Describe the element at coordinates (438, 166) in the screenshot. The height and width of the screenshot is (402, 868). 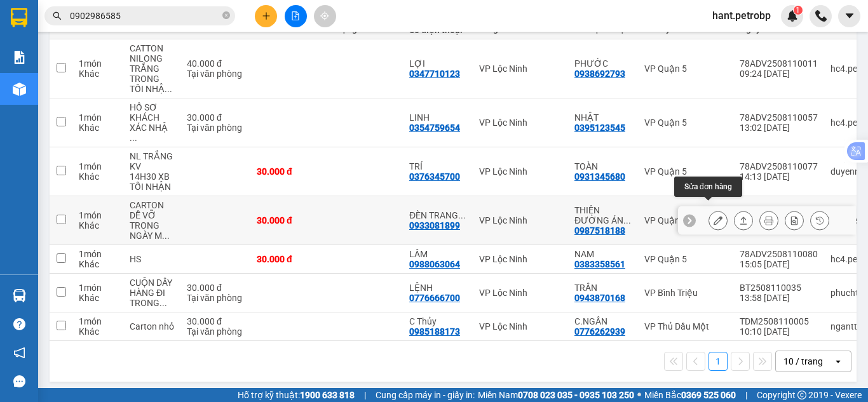
I see `div: TRÍ` at that location.